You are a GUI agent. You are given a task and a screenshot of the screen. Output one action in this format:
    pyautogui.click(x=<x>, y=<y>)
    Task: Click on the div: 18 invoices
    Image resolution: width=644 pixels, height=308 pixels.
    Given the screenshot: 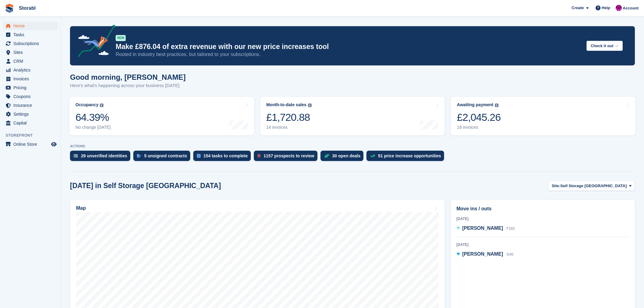 What is the action you would take?
    pyautogui.click(x=479, y=127)
    